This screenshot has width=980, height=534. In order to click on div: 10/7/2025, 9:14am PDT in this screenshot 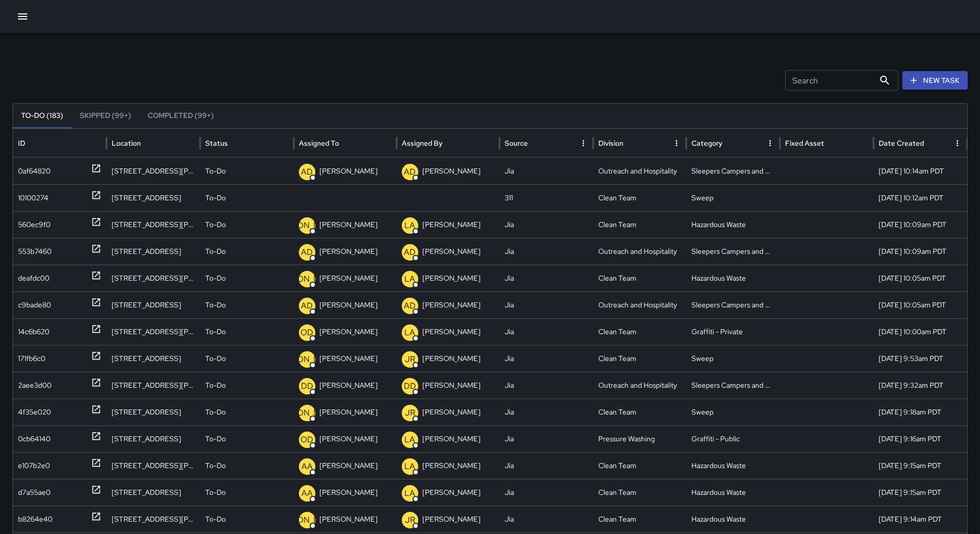, I will do `click(920, 519)`.